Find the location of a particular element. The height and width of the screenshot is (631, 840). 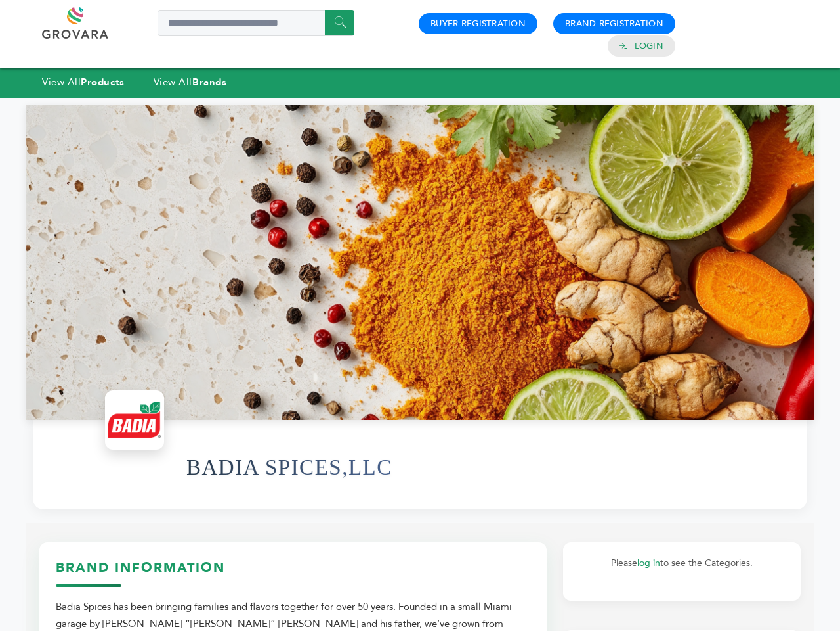

img: BADIA SPICES,LLC Logo is located at coordinates (135, 420).